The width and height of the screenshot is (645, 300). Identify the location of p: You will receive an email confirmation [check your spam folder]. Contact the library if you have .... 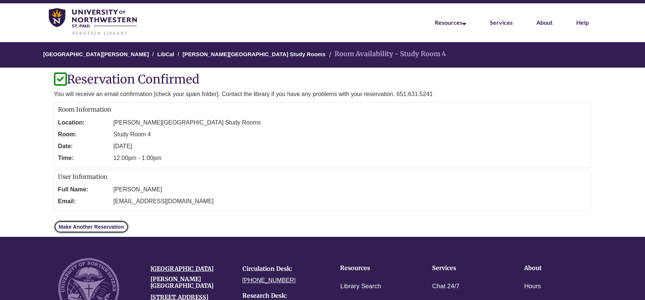
(322, 94).